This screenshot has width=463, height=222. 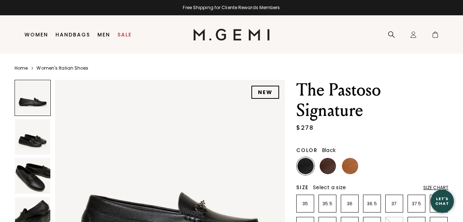 What do you see at coordinates (36, 35) in the screenshot?
I see `a: Women` at bounding box center [36, 35].